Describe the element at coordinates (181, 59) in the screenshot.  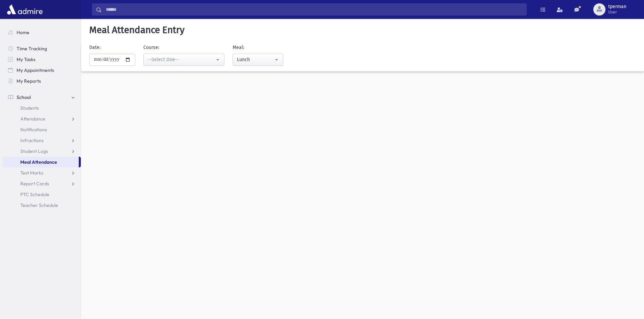
I see `div: --Select One--` at that location.